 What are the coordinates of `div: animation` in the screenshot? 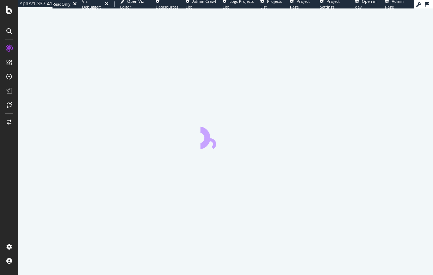 It's located at (226, 136).